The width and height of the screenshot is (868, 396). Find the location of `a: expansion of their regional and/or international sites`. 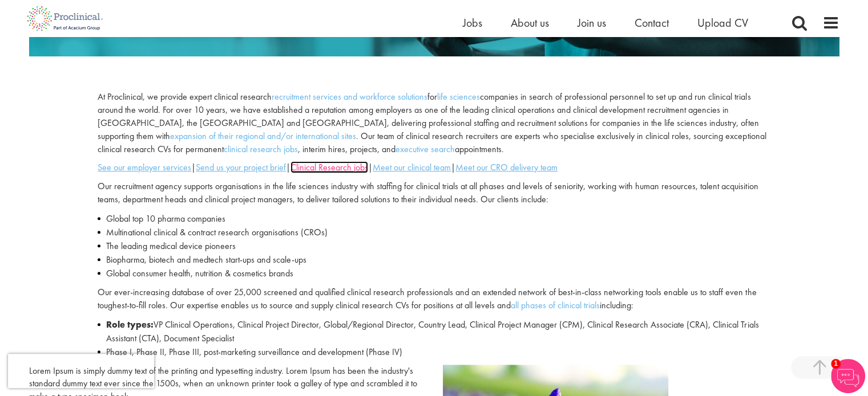

a: expansion of their regional and/or international sites is located at coordinates (263, 136).